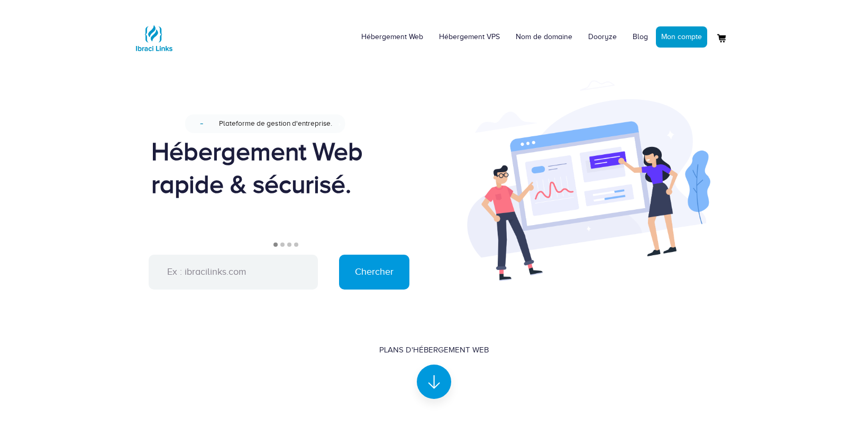 Image resolution: width=868 pixels, height=447 pixels. Describe the element at coordinates (275, 123) in the screenshot. I see `span: Plateforme de gestion d'entreprise.` at that location.